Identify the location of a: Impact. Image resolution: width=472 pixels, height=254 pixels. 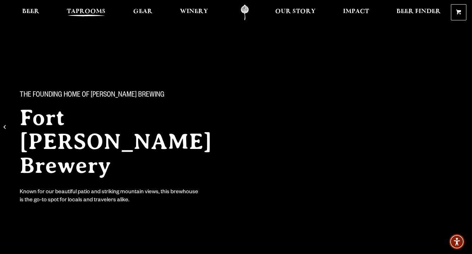
(356, 12).